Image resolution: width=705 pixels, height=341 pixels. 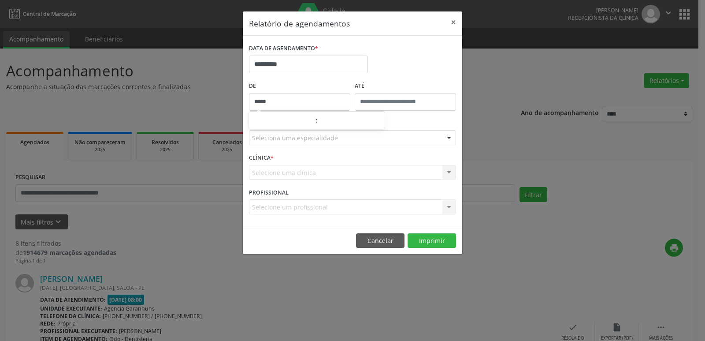 I want to click on label: CLÍNICA, so click(x=261, y=158).